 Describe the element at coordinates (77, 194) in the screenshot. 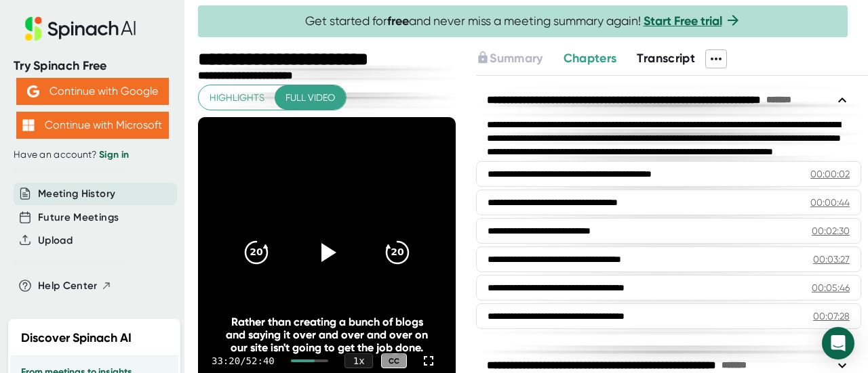

I see `span: Meeting History` at that location.